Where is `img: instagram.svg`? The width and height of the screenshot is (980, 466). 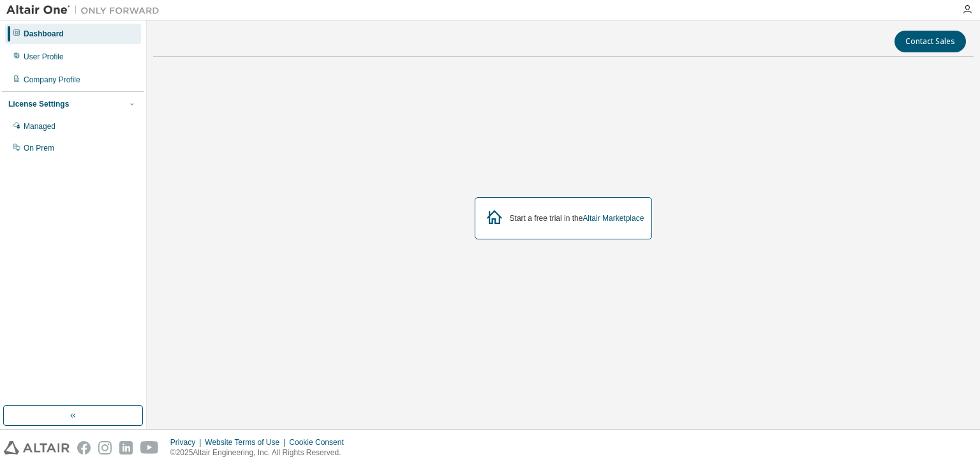 img: instagram.svg is located at coordinates (104, 447).